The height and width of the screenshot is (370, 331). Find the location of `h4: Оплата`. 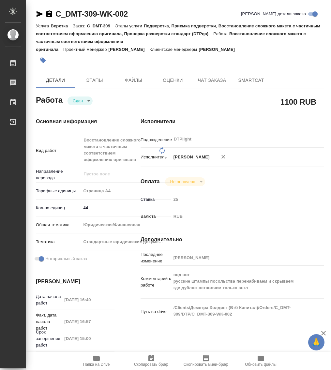

h4: Оплата is located at coordinates (150, 182).